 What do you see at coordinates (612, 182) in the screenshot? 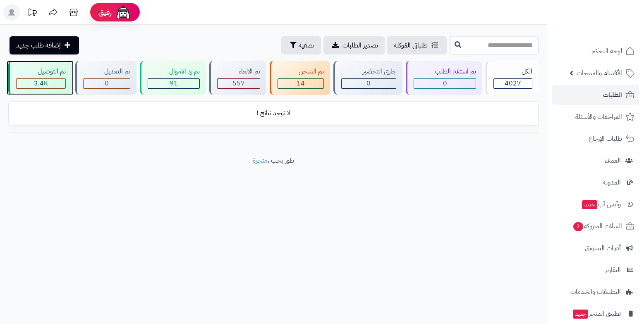
I see `span: المدونة` at bounding box center [612, 182].